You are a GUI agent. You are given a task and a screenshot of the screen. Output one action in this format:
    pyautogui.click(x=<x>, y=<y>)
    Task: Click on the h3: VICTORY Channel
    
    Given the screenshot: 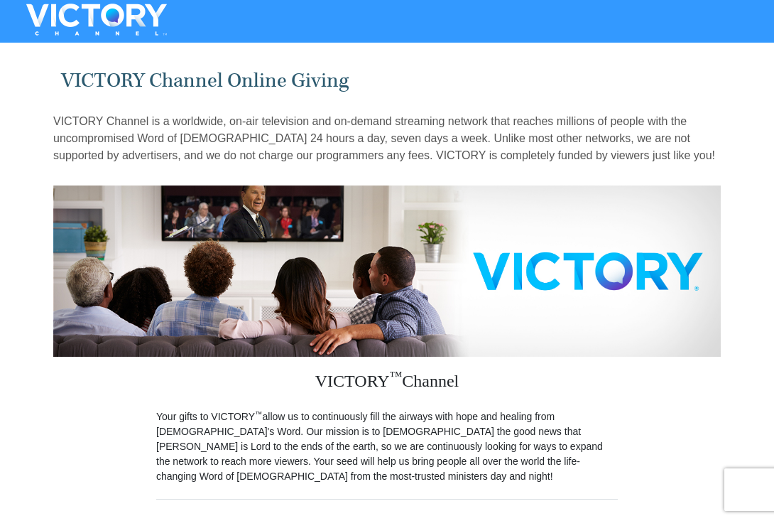 What is the action you would take?
    pyautogui.click(x=387, y=383)
    